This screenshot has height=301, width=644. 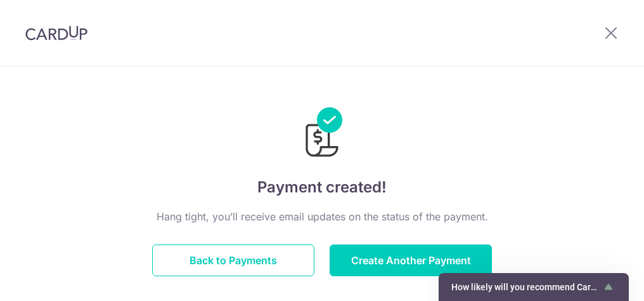 What do you see at coordinates (526, 287) in the screenshot?
I see `span: How likely will you recommend CardUp to a friend?` at bounding box center [526, 287].